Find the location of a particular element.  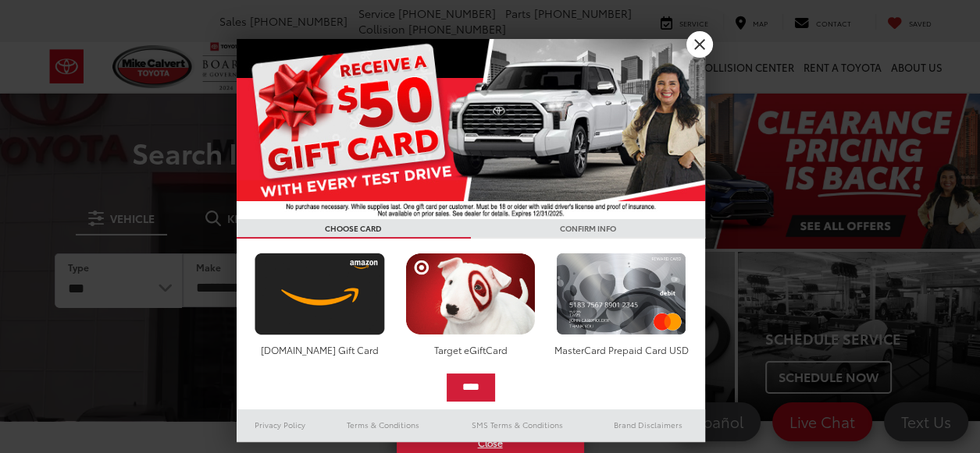

img: amazoncard.png is located at coordinates (319, 294).